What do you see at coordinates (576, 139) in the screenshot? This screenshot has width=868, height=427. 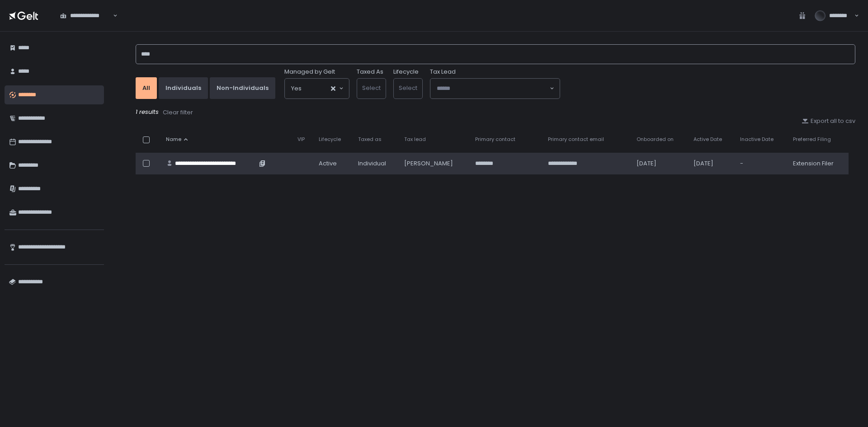 I see `span: Primary contact email` at bounding box center [576, 139].